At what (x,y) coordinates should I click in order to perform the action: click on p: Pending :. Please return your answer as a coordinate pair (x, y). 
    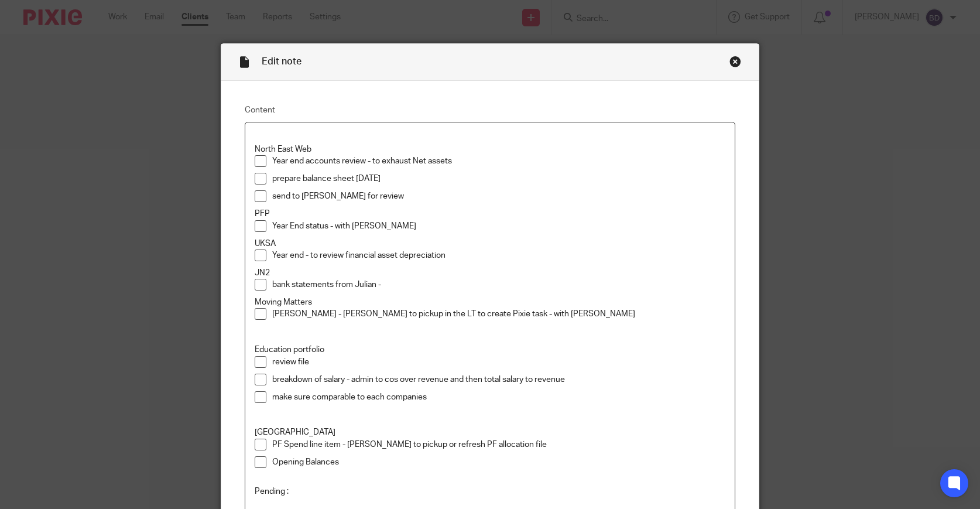
    Looking at the image, I should click on (490, 491).